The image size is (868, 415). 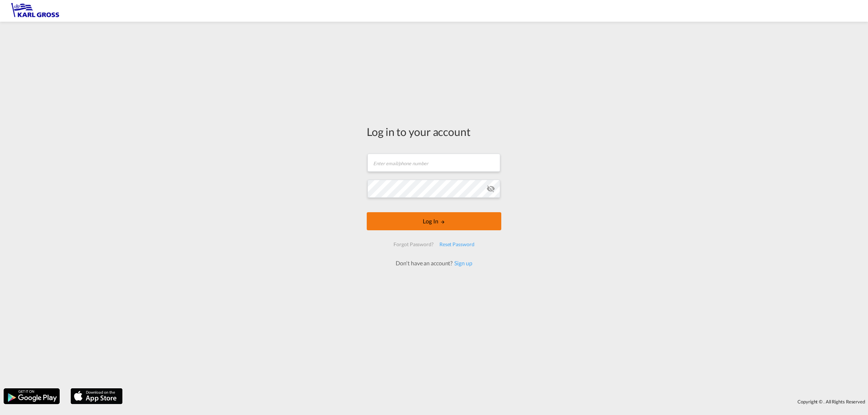 I want to click on md-icon: icon-eye-off, so click(x=491, y=189).